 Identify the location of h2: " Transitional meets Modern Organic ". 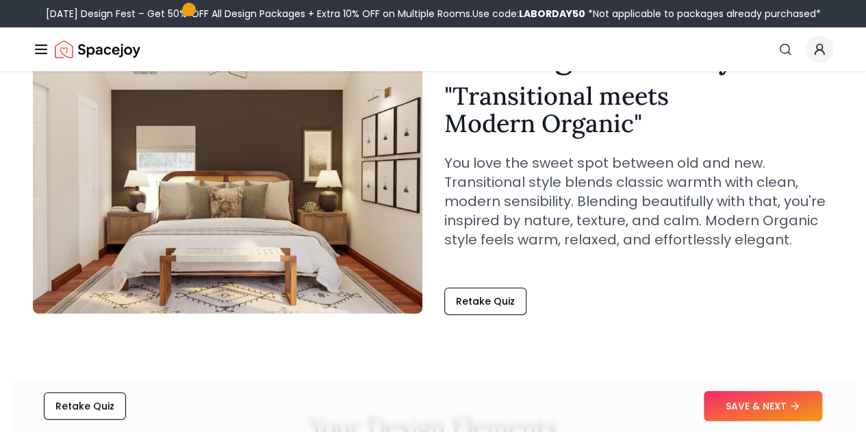
(639, 109).